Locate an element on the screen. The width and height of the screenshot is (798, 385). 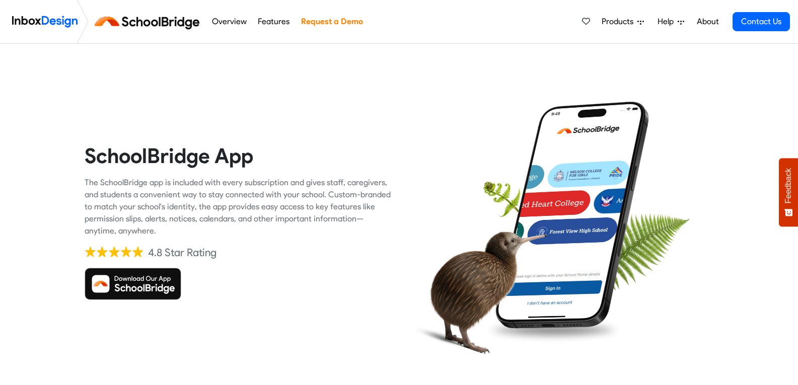
img: Download SchoolBridge App is located at coordinates (133, 284).